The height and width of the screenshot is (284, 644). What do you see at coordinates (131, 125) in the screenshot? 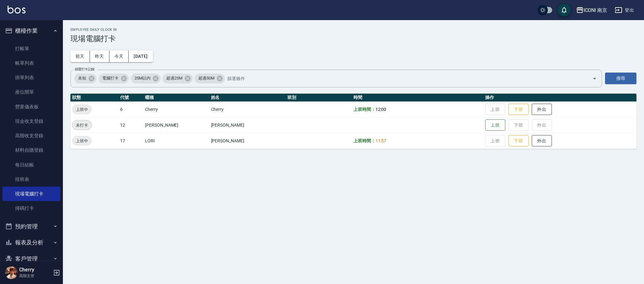
I see `td: 12` at bounding box center [131, 125].